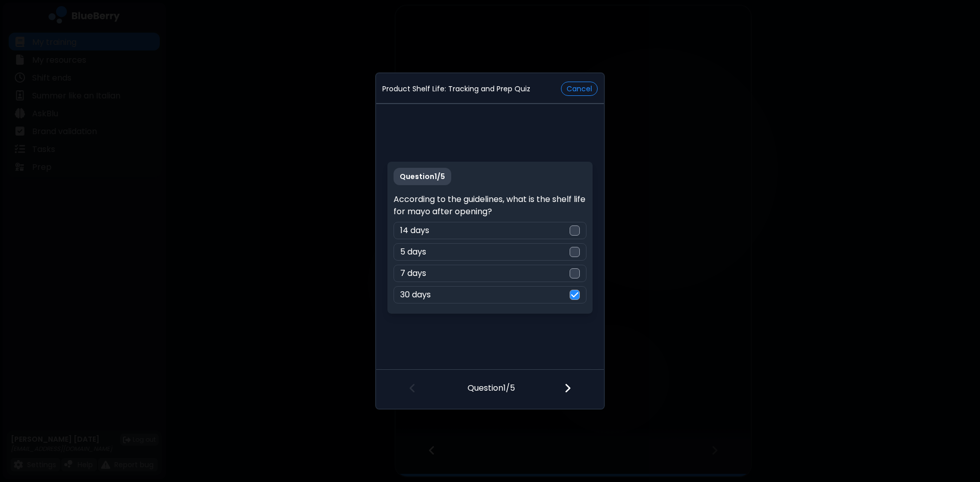 The width and height of the screenshot is (980, 482). What do you see at coordinates (575, 295) in the screenshot?
I see `img: check` at bounding box center [575, 295].